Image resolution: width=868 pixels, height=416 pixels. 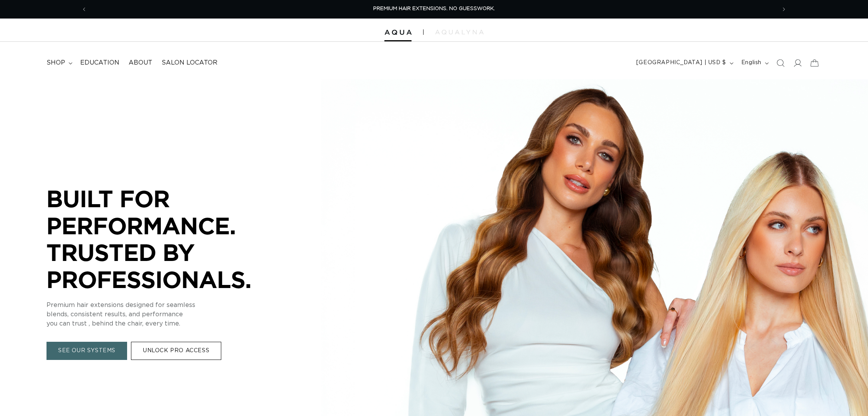 What do you see at coordinates (176, 351) in the screenshot?
I see `a: UNLOCK PRO ACCESS` at bounding box center [176, 351].